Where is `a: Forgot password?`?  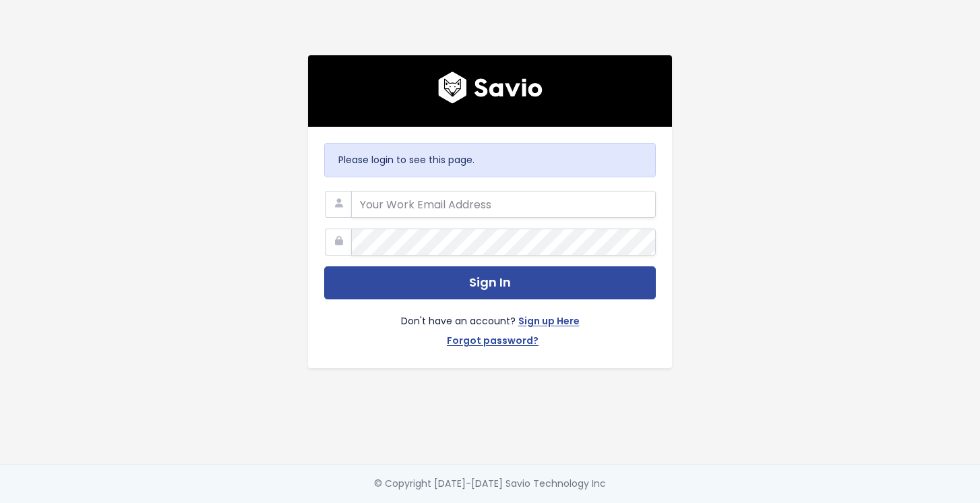
a: Forgot password? is located at coordinates (492, 342).